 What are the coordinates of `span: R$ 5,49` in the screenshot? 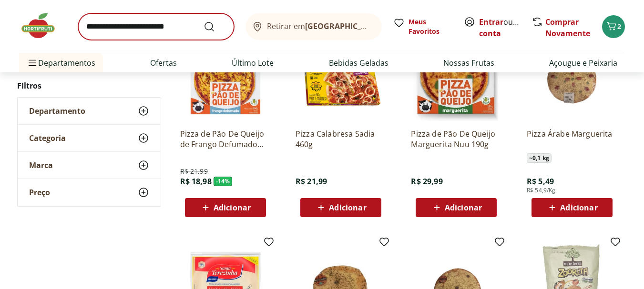 It's located at (540, 181).